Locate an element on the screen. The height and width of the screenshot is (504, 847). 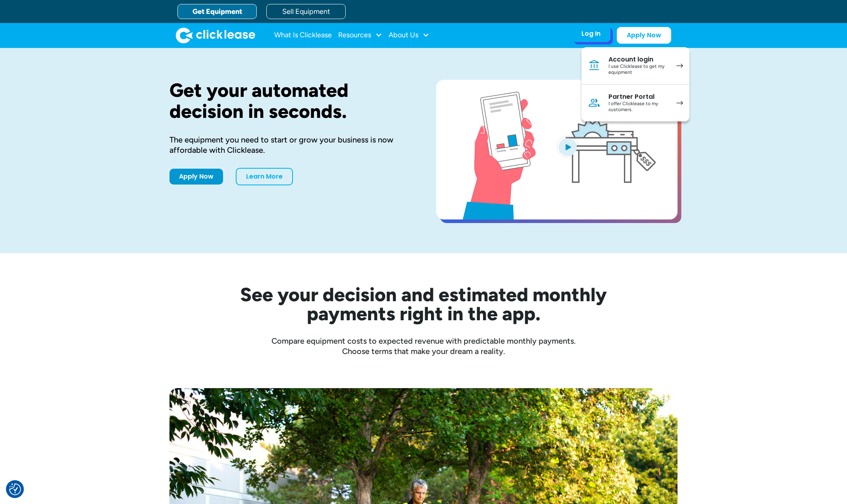
a: Partner PortalI offer Clicklease to my customers. is located at coordinates (636, 103).